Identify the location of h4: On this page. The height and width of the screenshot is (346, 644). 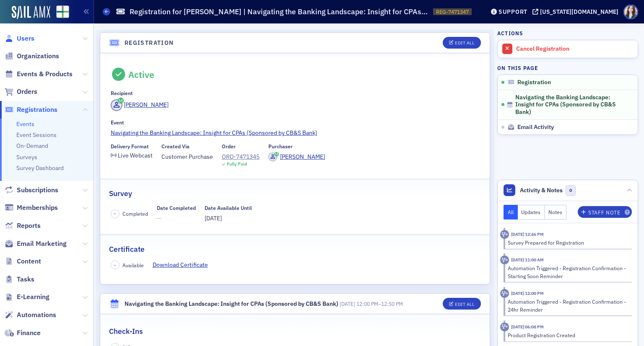
(567, 68).